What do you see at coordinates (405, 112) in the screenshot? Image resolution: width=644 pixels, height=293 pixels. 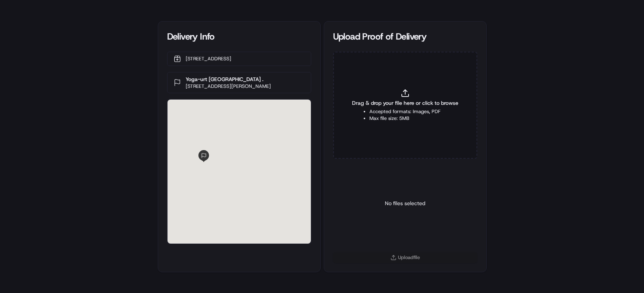 I see `li: Accepted formats: Images, PDF` at bounding box center [405, 112].